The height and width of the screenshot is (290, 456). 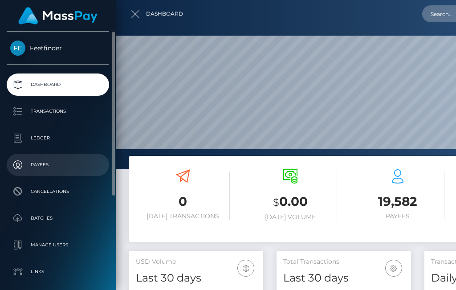 What do you see at coordinates (58, 16) in the screenshot?
I see `img: MassPay Logo` at bounding box center [58, 16].